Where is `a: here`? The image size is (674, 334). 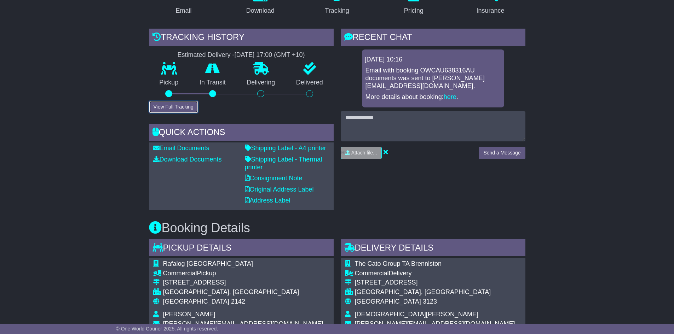 a: here is located at coordinates (450, 97).